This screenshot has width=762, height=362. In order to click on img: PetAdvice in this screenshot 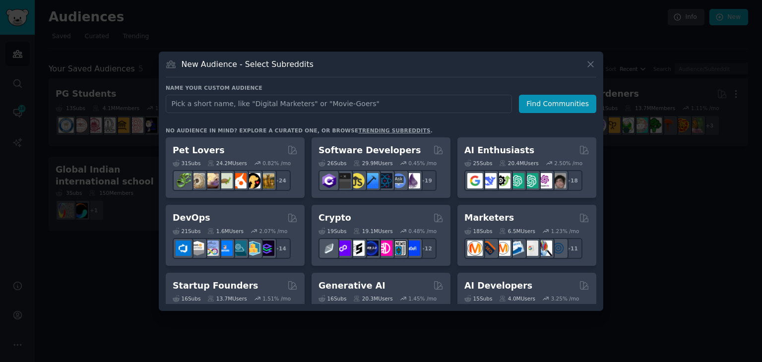, I will do `click(252, 180)`.